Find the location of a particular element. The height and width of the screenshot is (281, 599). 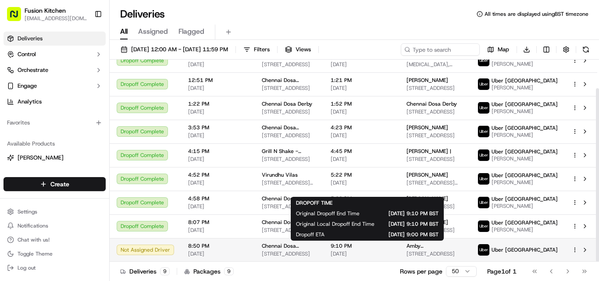

span: Log out is located at coordinates (26, 268).